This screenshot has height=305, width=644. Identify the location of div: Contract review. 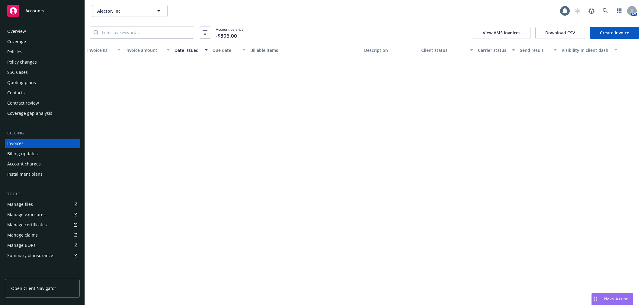
(23, 103).